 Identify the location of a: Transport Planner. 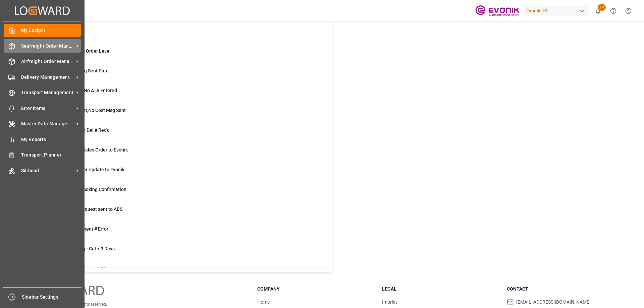
(43, 155).